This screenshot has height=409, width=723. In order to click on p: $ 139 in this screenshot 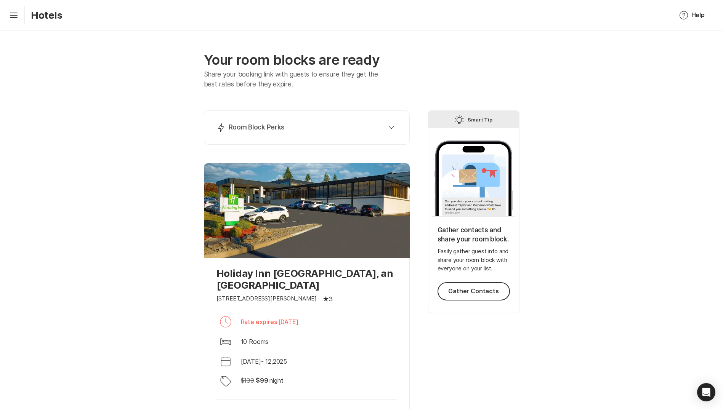, I will do `click(247, 381)`.